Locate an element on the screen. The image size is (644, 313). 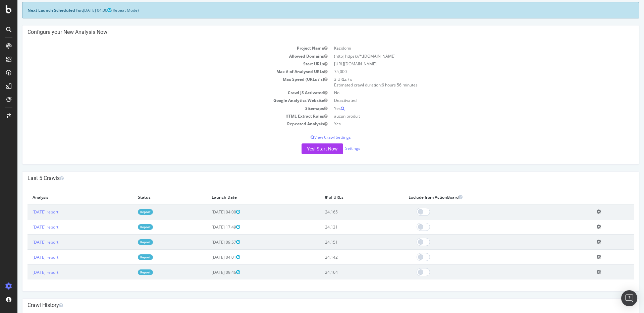
th: Exclude from ActionBoard is located at coordinates (480, 197).